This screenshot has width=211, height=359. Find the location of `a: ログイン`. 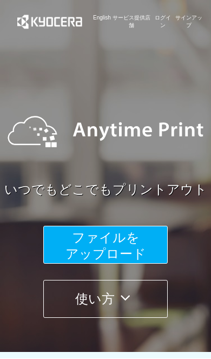

a: ログイン is located at coordinates (163, 22).